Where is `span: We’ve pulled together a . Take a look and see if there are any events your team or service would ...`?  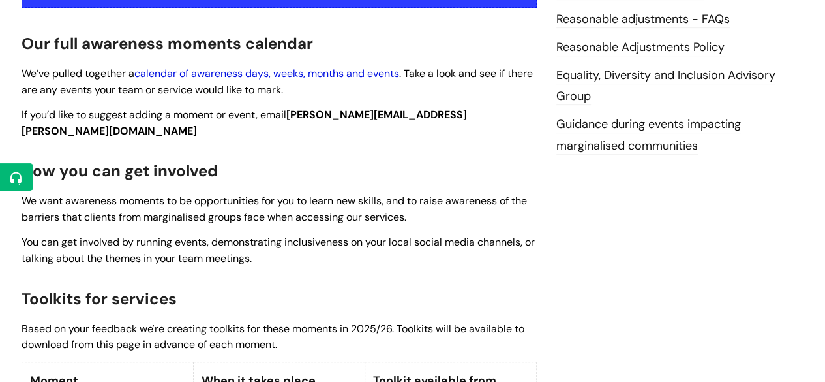 span: We’ve pulled together a . Take a look and see if there are any events your team or service would ... is located at coordinates (277, 82).